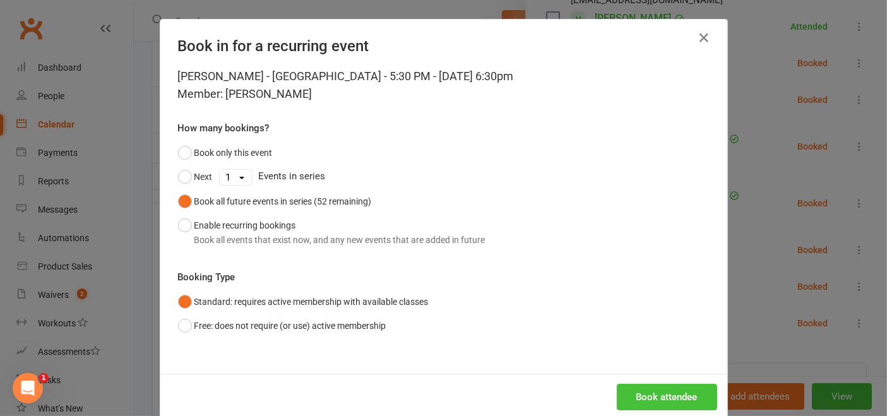  What do you see at coordinates (275, 201) in the screenshot?
I see `button: Book all future events in series (52 remaining)` at bounding box center [275, 201].